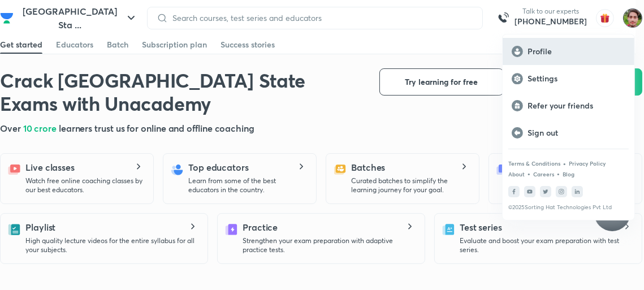  What do you see at coordinates (543, 174) in the screenshot?
I see `p: Careers` at bounding box center [543, 174].